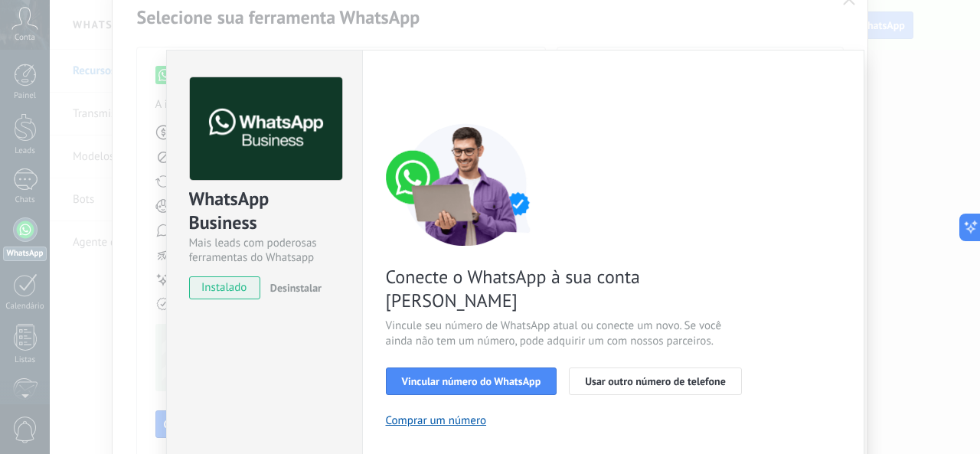 The image size is (980, 454). Describe the element at coordinates (471, 381) in the screenshot. I see `button: Vincular número do WhatsApp` at that location.